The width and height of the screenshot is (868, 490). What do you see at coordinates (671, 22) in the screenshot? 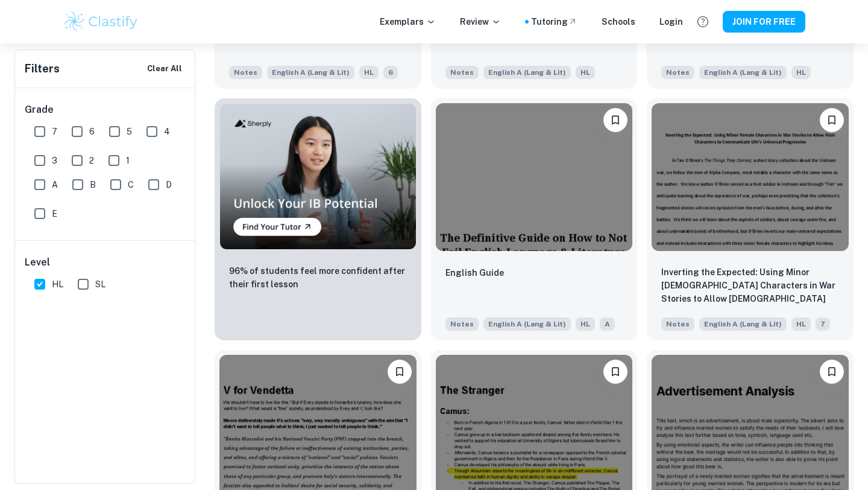
I see `div: Login` at bounding box center [671, 22].